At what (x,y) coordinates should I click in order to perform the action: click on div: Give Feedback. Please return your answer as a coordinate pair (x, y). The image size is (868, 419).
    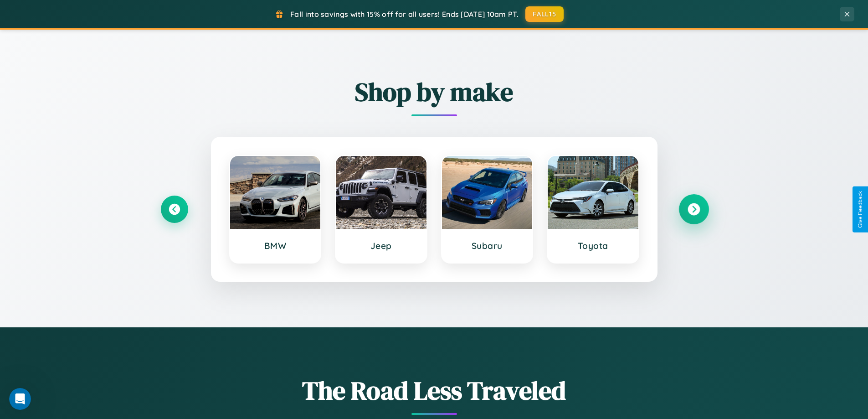
    Looking at the image, I should click on (860, 210).